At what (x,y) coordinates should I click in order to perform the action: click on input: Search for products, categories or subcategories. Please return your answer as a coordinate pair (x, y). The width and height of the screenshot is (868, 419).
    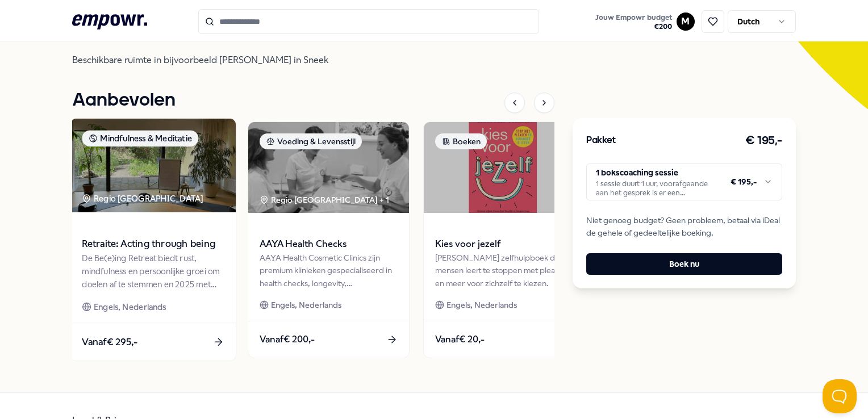
    Looking at the image, I should click on (369, 22).